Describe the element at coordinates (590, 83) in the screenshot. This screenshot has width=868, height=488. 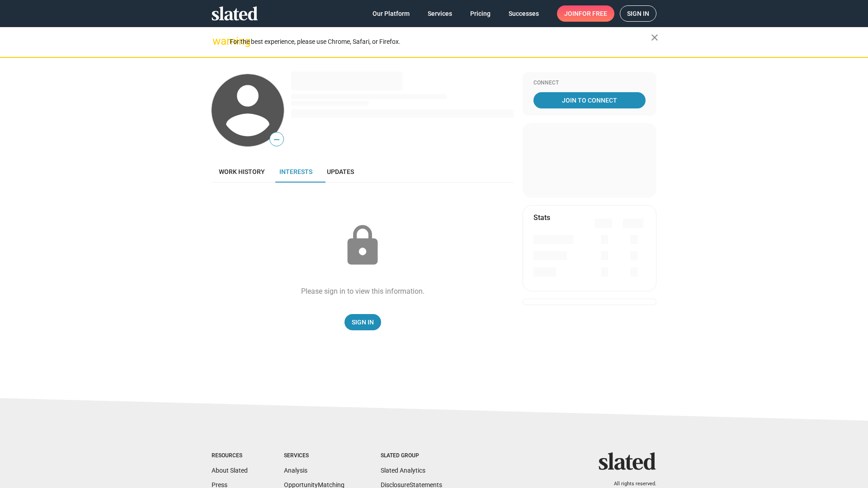
I see `div: Connect` at that location.